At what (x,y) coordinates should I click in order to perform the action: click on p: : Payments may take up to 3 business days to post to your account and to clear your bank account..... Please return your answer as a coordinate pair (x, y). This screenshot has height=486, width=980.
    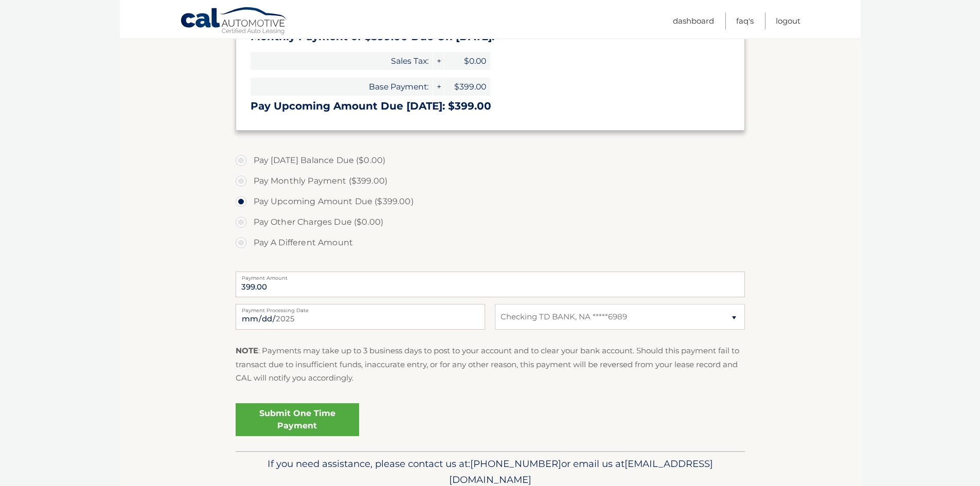
    Looking at the image, I should click on (490, 364).